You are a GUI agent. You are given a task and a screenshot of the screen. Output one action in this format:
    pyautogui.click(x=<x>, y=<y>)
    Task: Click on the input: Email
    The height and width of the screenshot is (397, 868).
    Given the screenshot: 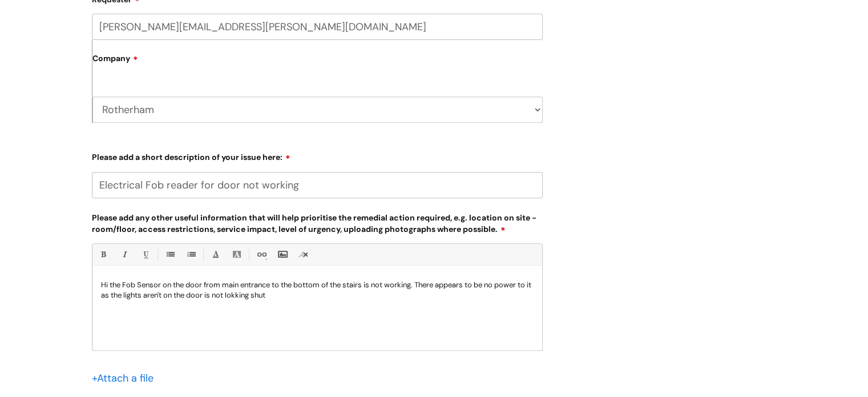 What is the action you would take?
    pyautogui.click(x=317, y=27)
    